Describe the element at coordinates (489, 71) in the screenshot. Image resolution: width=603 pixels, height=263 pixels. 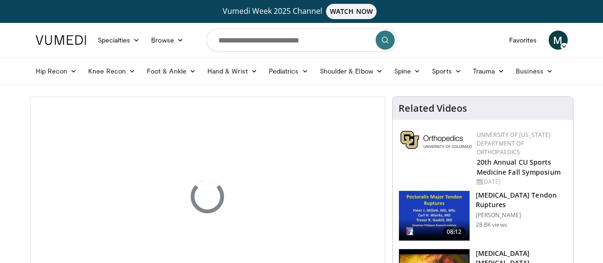
I see `a: Trauma` at that location.